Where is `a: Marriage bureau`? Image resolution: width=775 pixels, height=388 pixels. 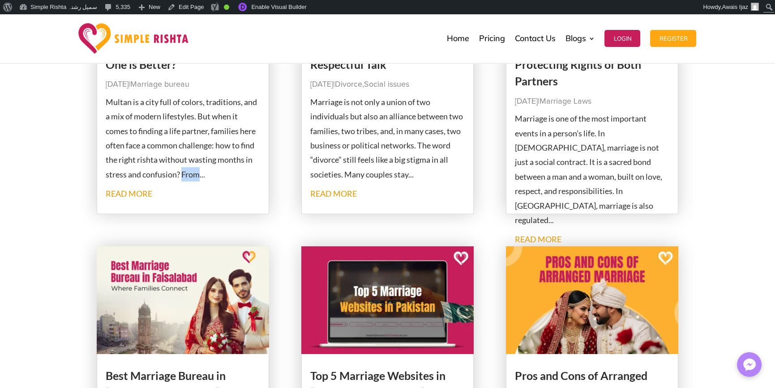 a: Marriage bureau is located at coordinates (160, 85).